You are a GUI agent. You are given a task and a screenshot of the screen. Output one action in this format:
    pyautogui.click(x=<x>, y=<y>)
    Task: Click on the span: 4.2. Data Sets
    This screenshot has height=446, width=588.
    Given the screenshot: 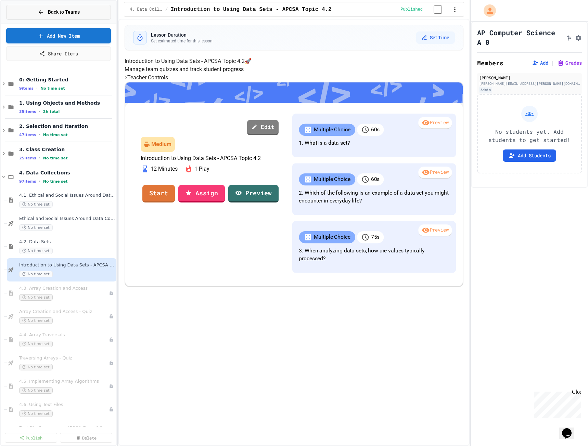 What is the action you would take?
    pyautogui.click(x=67, y=242)
    